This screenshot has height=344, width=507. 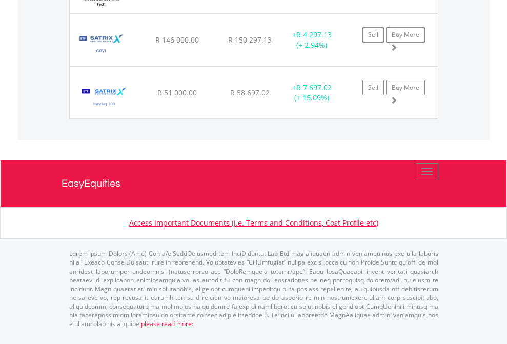 I want to click on span: R 150 297.13, so click(x=250, y=39).